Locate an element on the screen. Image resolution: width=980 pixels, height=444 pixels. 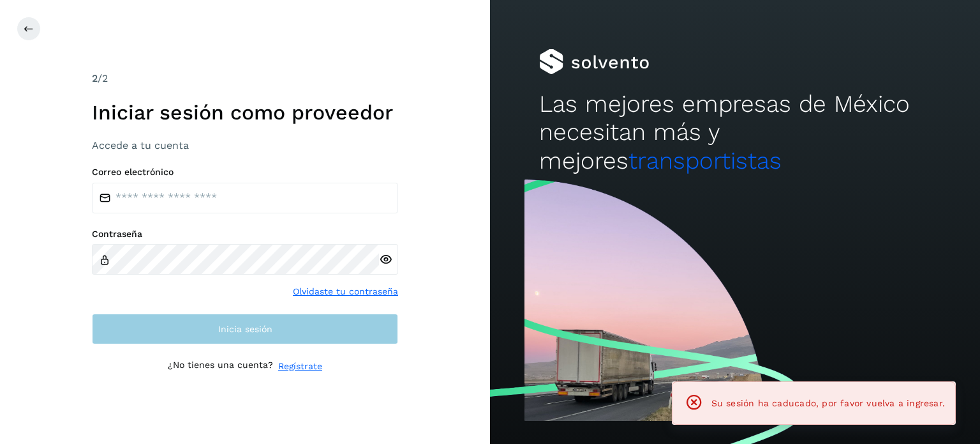
label: Correo electrónico is located at coordinates (245, 172).